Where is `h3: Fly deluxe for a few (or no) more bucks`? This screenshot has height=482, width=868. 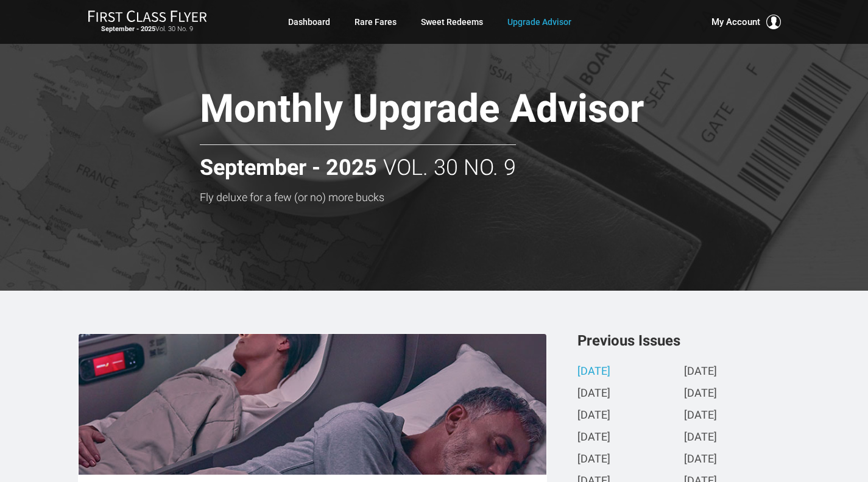
h3: Fly deluxe for a few (or no) more bucks is located at coordinates (465, 197).